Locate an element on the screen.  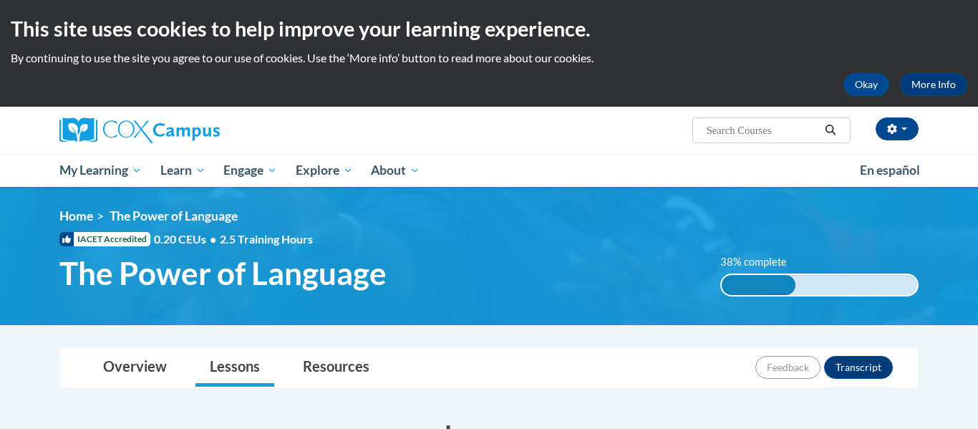
img: Cox Campus is located at coordinates (140, 130).